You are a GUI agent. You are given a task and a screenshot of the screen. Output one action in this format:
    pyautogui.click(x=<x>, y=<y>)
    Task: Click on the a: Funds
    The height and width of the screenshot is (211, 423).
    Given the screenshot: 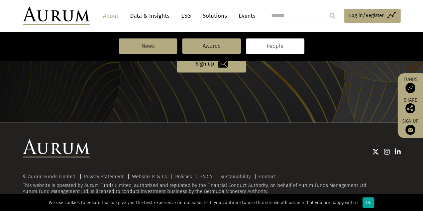 What is the action you would take?
    pyautogui.click(x=410, y=85)
    